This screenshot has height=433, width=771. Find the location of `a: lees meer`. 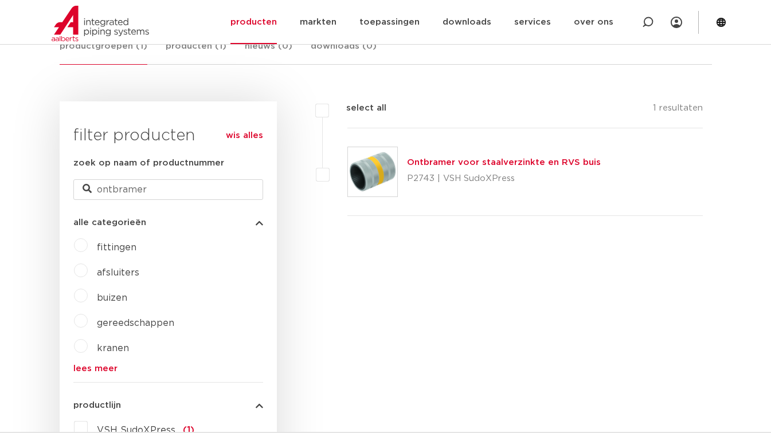

a: lees meer is located at coordinates (168, 369).